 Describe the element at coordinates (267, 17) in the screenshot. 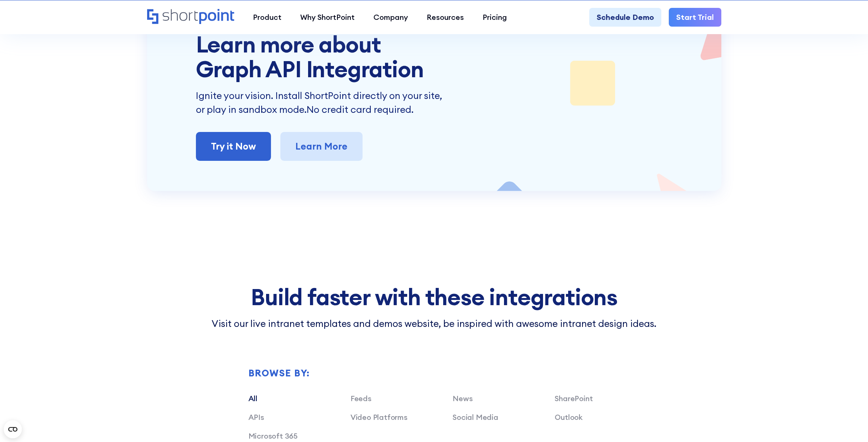

I see `div: Product` at that location.